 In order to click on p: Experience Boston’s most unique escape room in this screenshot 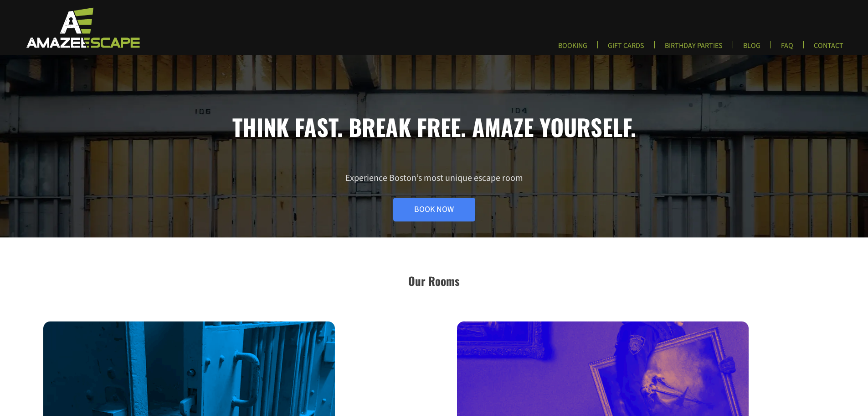, I will do `click(434, 197)`.